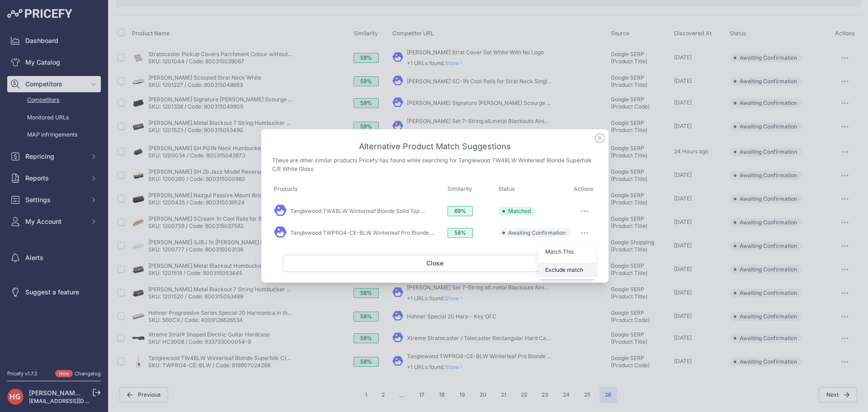 Image resolution: width=868 pixels, height=412 pixels. What do you see at coordinates (460, 233) in the screenshot?
I see `span: 58%` at bounding box center [460, 233].